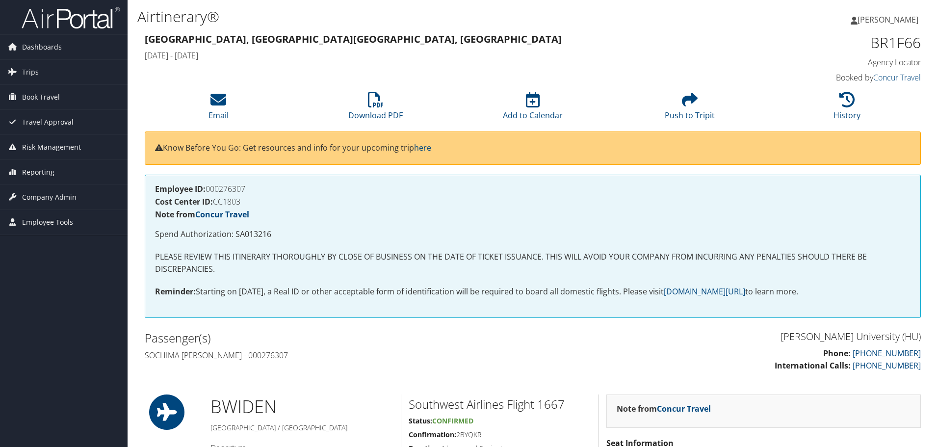 The width and height of the screenshot is (938, 447). Describe the element at coordinates (42, 47) in the screenshot. I see `span: Dashboards` at that location.